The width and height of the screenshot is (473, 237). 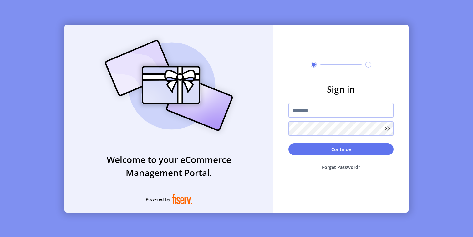 What do you see at coordinates (169, 166) in the screenshot?
I see `h3: Welcome to your eCommerce Management Portal.` at bounding box center [169, 166].